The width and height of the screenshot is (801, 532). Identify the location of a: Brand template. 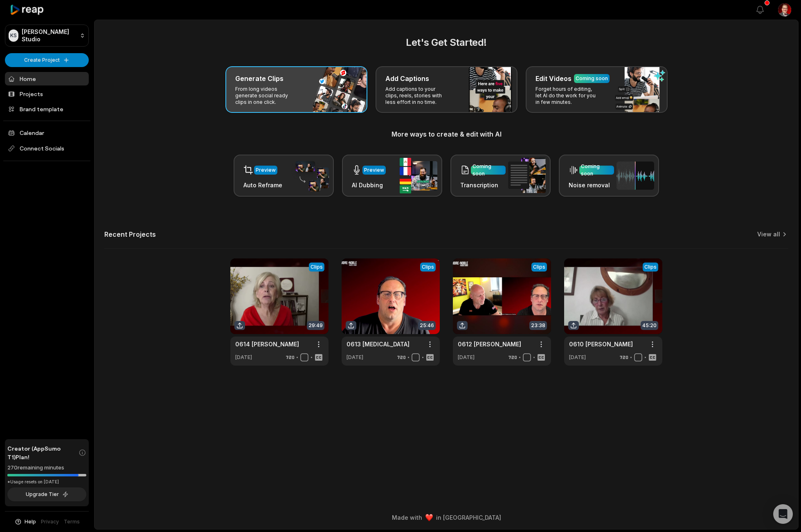
(47, 109).